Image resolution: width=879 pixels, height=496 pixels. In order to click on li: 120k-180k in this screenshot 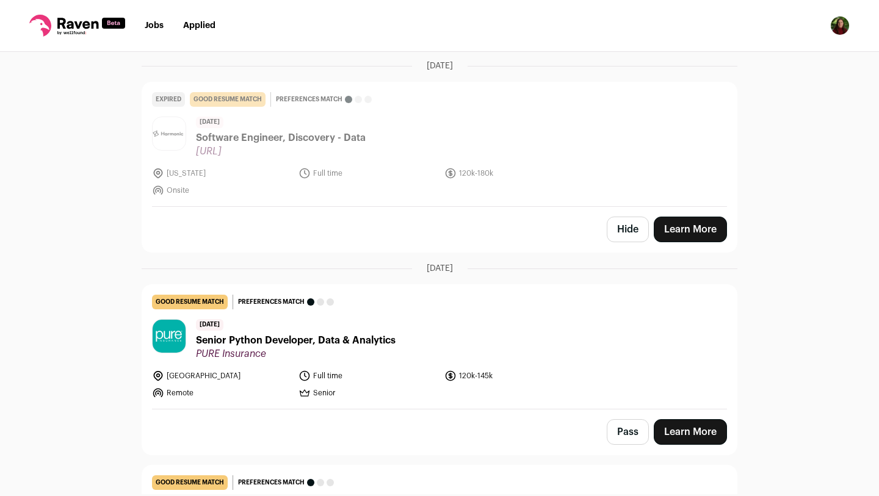, I will do `click(514, 173)`.